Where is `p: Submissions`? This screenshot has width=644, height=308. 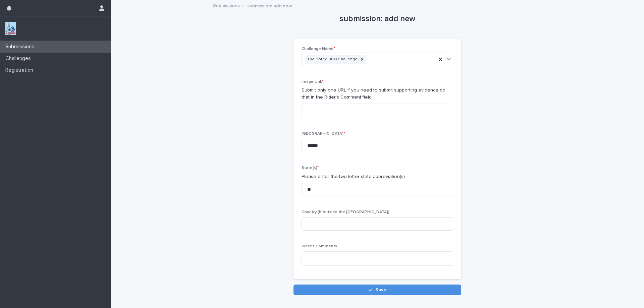 p: Submissions is located at coordinates (21, 46).